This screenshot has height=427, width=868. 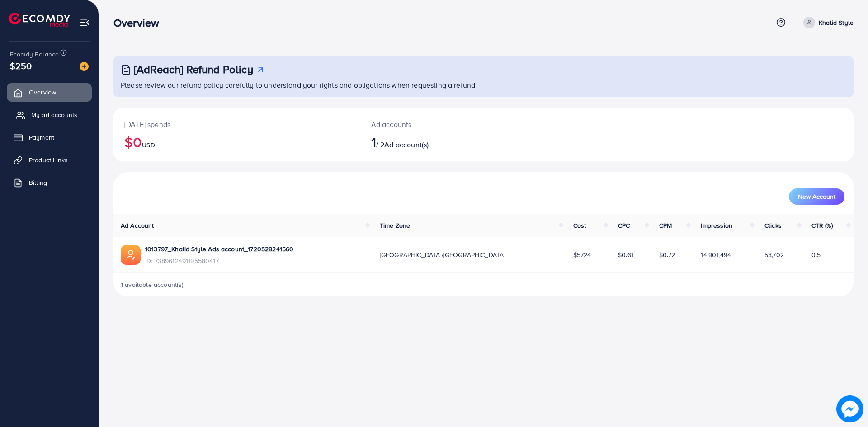 What do you see at coordinates (38, 183) in the screenshot?
I see `span: Billing` at bounding box center [38, 183].